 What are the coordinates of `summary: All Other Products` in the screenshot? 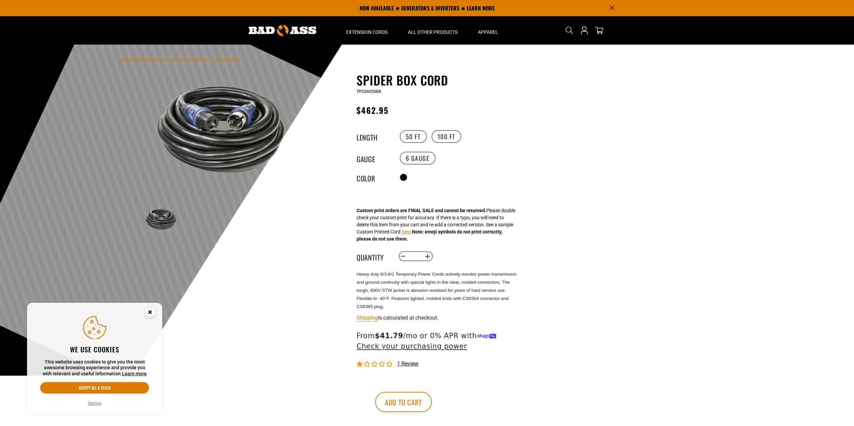 It's located at (432, 30).